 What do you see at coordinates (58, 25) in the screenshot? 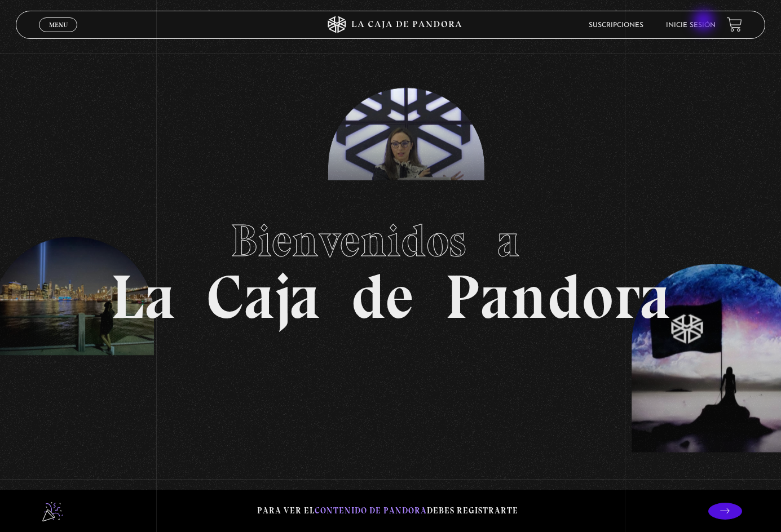
I see `span: Menu` at bounding box center [58, 25].